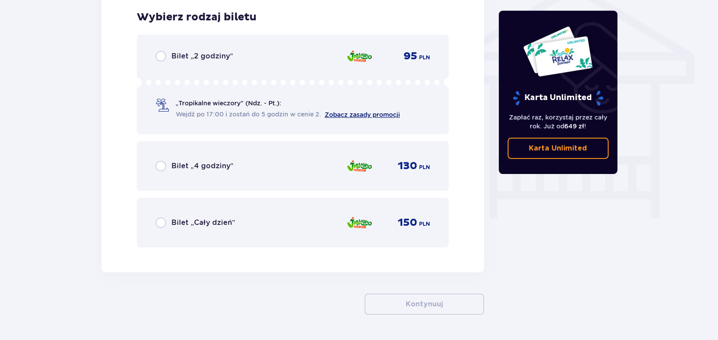 The height and width of the screenshot is (340, 718). What do you see at coordinates (203, 166) in the screenshot?
I see `span: Bilet „4 godziny”` at bounding box center [203, 166].